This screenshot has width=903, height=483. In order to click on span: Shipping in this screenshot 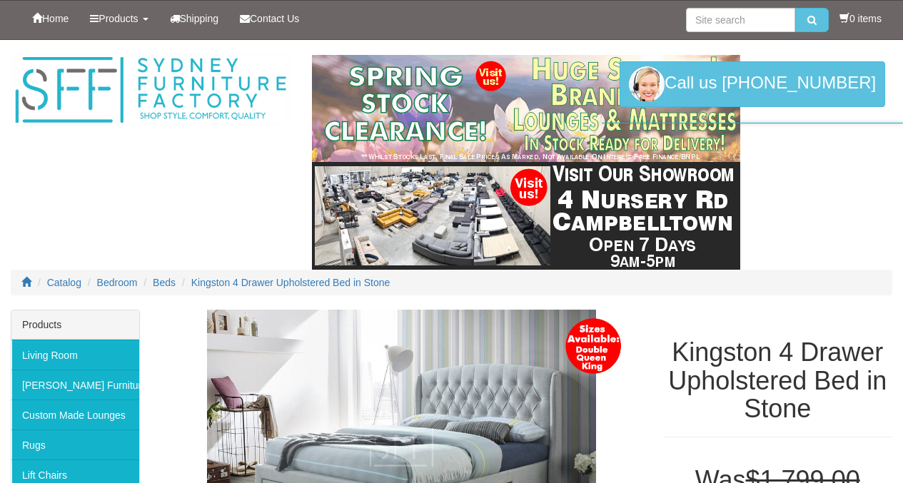, I will do `click(199, 19)`.